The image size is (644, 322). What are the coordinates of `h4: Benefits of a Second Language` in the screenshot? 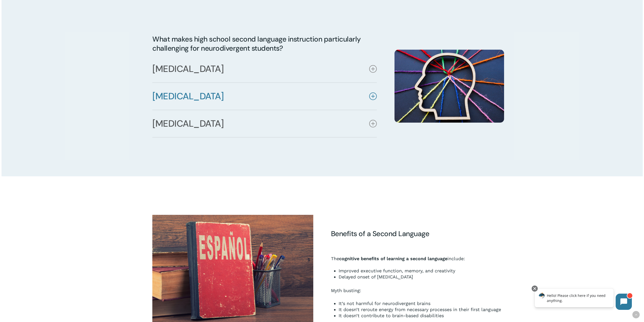 It's located at (418, 234).